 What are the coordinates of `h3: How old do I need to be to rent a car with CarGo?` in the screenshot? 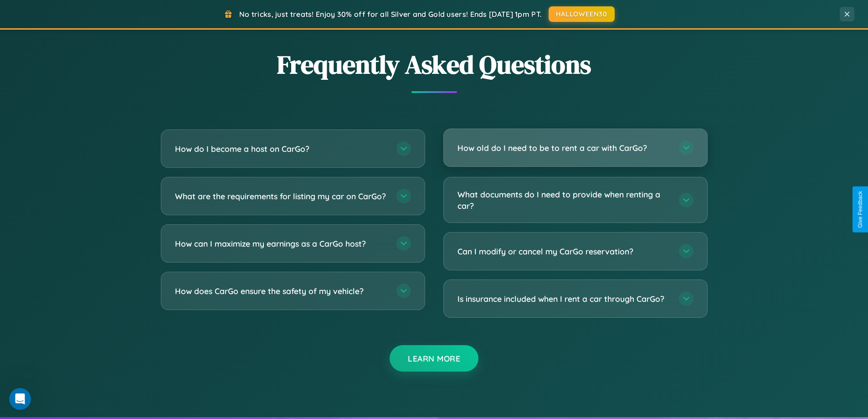 It's located at (563, 148).